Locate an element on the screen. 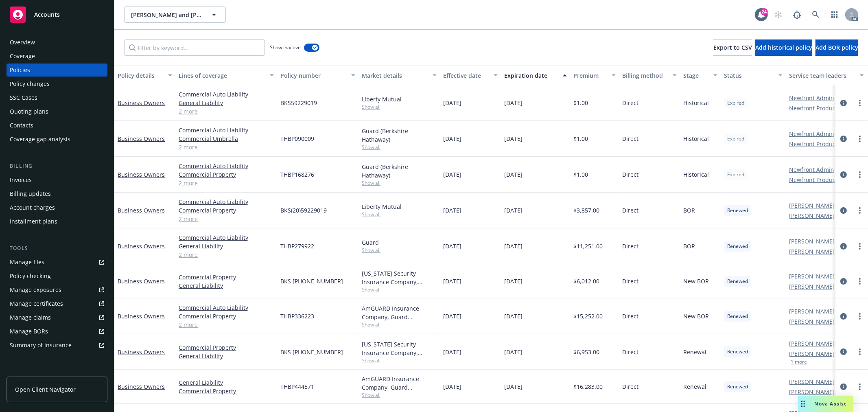  button: Premium is located at coordinates (595, 75).